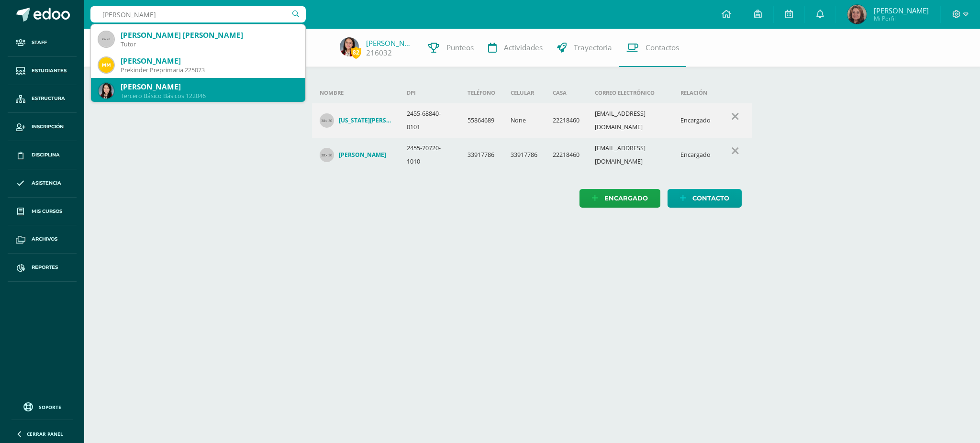 The width and height of the screenshot is (980, 443). I want to click on span: Archivos, so click(44, 239).